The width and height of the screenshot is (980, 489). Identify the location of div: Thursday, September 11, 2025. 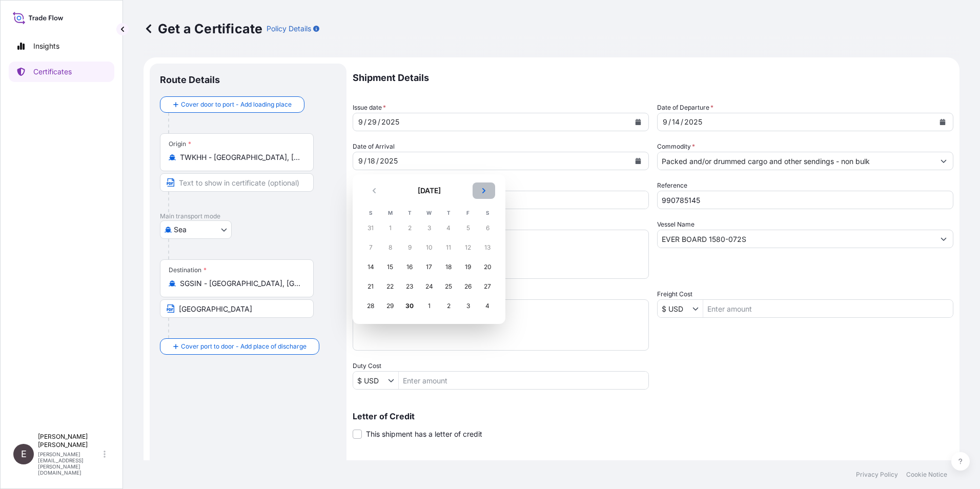
(449, 248).